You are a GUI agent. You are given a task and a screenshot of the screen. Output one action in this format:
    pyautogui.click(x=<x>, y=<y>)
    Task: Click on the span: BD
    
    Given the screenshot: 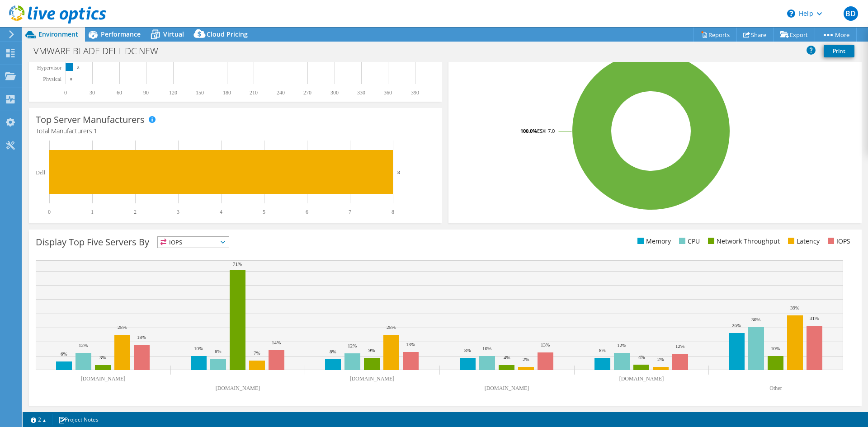 What is the action you would take?
    pyautogui.click(x=851, y=13)
    